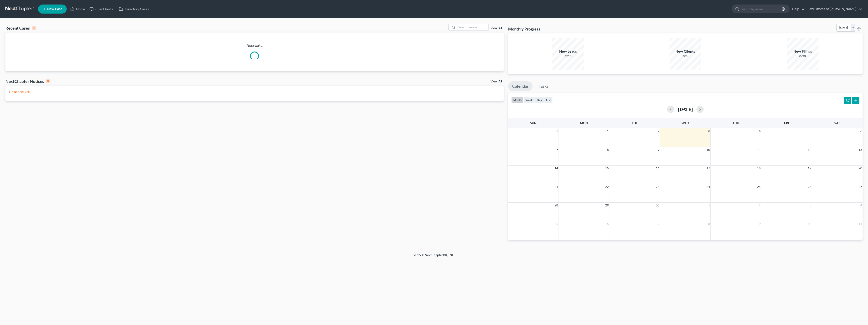 The height and width of the screenshot is (325, 868). What do you see at coordinates (708, 168) in the screenshot?
I see `span: 17` at bounding box center [708, 168].